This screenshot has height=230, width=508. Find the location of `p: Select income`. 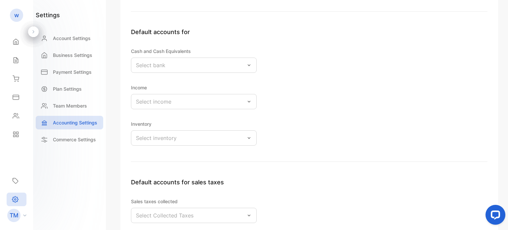

p: Select income is located at coordinates (154, 102).